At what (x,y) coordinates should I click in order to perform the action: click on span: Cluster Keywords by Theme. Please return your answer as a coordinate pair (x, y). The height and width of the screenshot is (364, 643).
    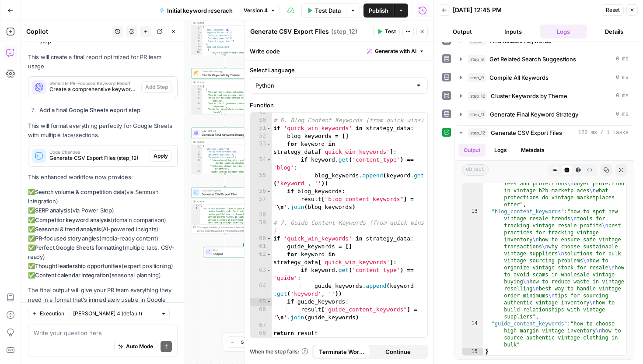
    Looking at the image, I should click on (224, 75).